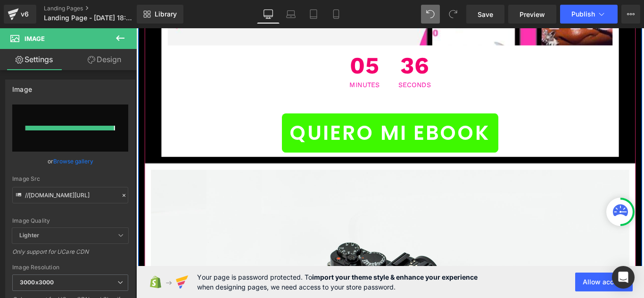 The height and width of the screenshot is (298, 644). I want to click on a: Browse gallery, so click(73, 161).